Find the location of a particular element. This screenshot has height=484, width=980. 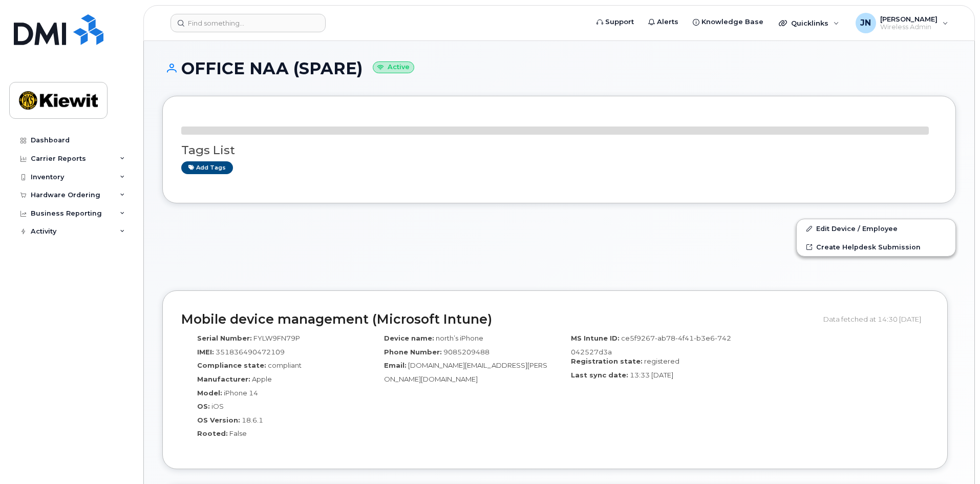

span: iOS is located at coordinates (218, 406).